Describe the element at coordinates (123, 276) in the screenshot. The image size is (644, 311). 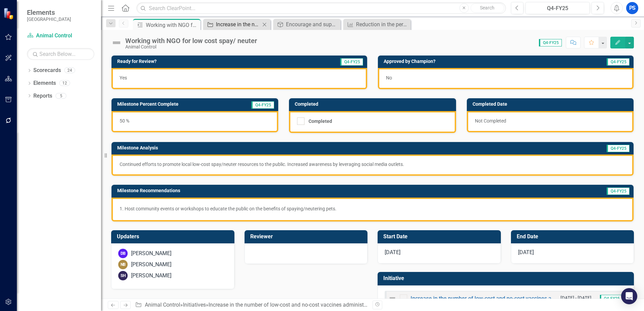
I see `div: SH` at that location.